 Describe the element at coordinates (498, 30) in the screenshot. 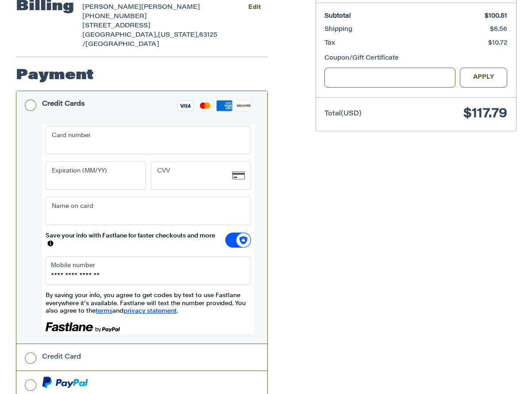

I see `span: $6.56` at that location.